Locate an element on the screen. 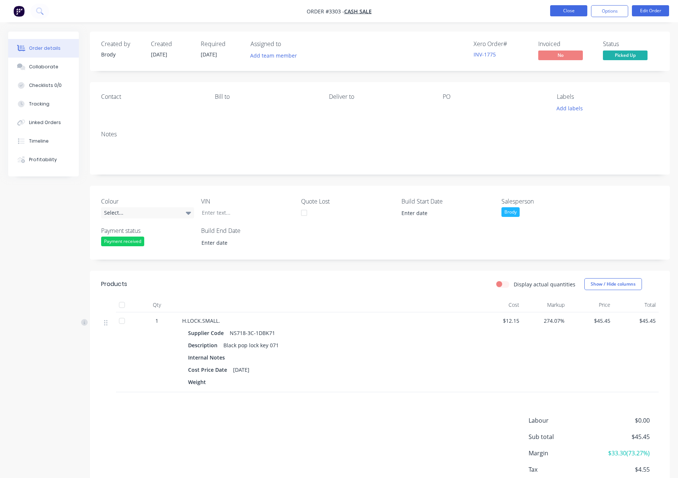 The image size is (678, 478). button: Add labels is located at coordinates (569, 108).